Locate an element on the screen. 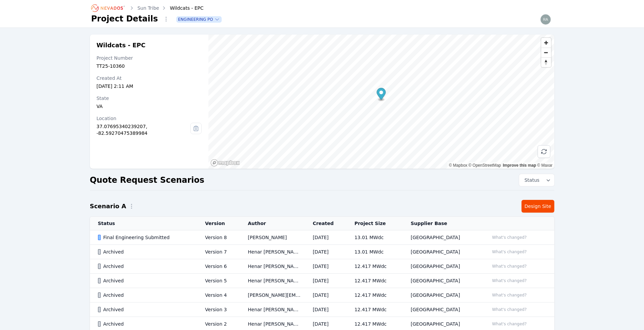 This screenshot has height=330, width=644. button: Reset bearing to north is located at coordinates (546, 62).